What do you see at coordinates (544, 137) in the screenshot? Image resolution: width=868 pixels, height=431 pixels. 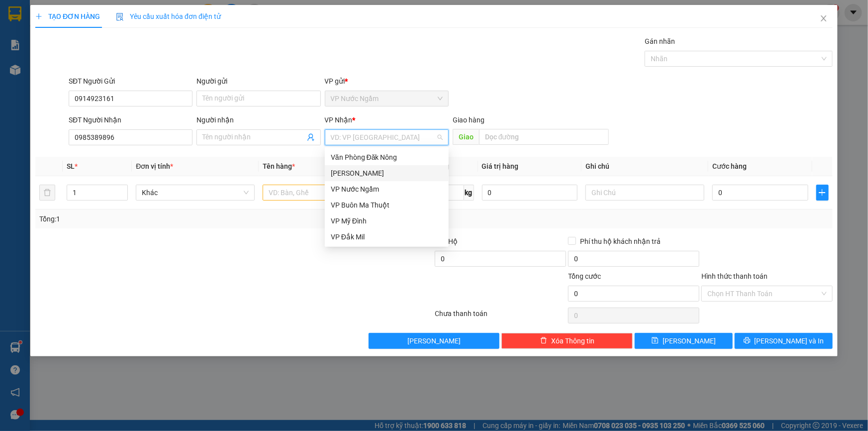 I see `input: Dọc đường` at bounding box center [544, 137].